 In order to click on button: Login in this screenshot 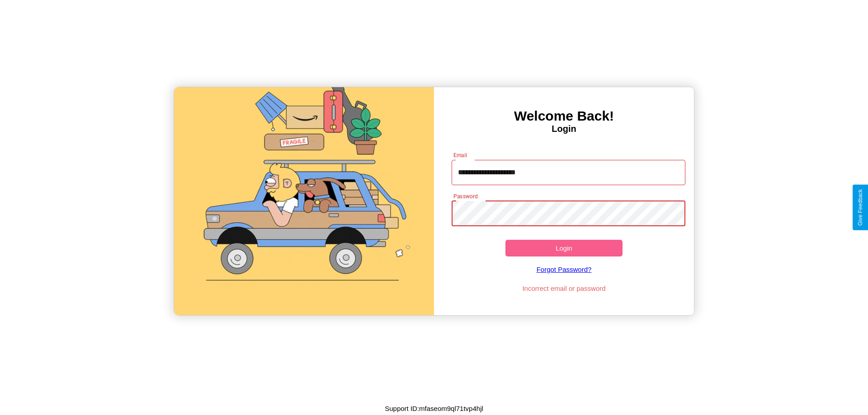, I will do `click(564, 248)`.